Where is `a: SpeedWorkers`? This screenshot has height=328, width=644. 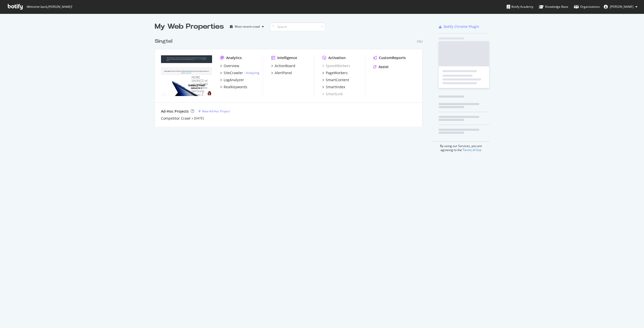
a: SpeedWorkers is located at coordinates (336, 66).